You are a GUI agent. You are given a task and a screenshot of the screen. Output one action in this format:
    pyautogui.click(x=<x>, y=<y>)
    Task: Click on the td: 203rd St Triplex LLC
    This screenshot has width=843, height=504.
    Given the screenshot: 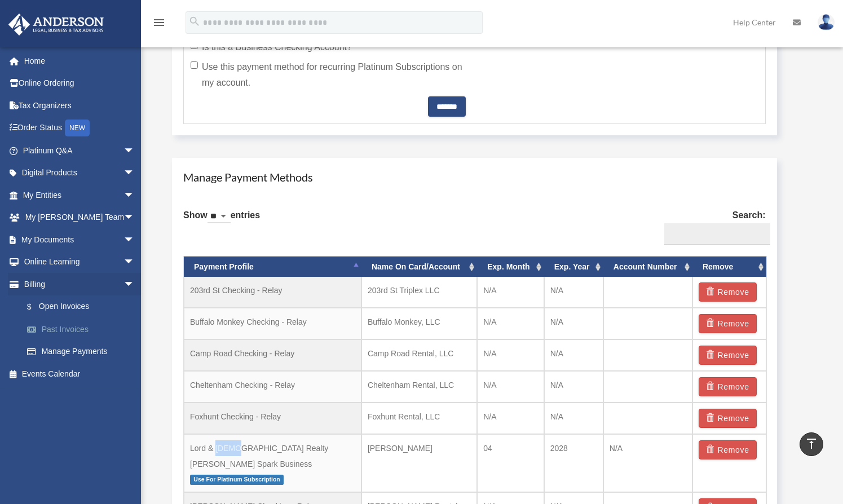 What is the action you would take?
    pyautogui.click(x=419, y=292)
    